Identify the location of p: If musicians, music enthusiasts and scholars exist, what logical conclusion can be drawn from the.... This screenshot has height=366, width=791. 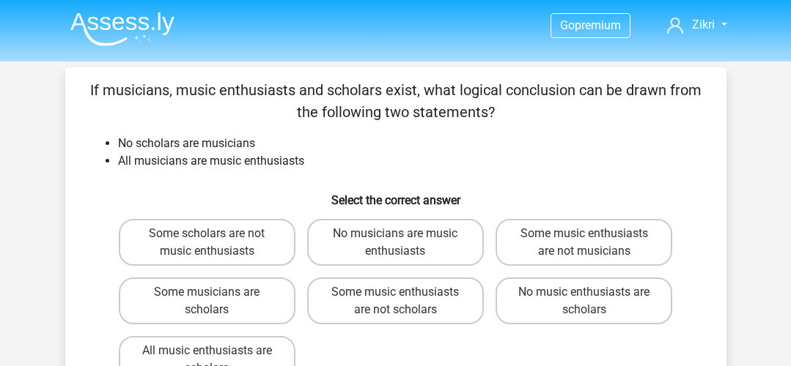
(396, 101).